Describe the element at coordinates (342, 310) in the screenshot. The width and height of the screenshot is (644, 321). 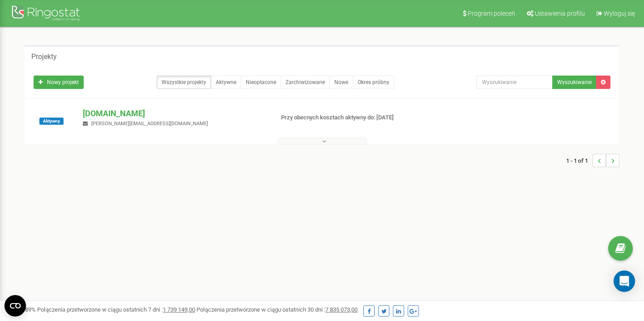
I see `u: 7 835 073,00` at that location.